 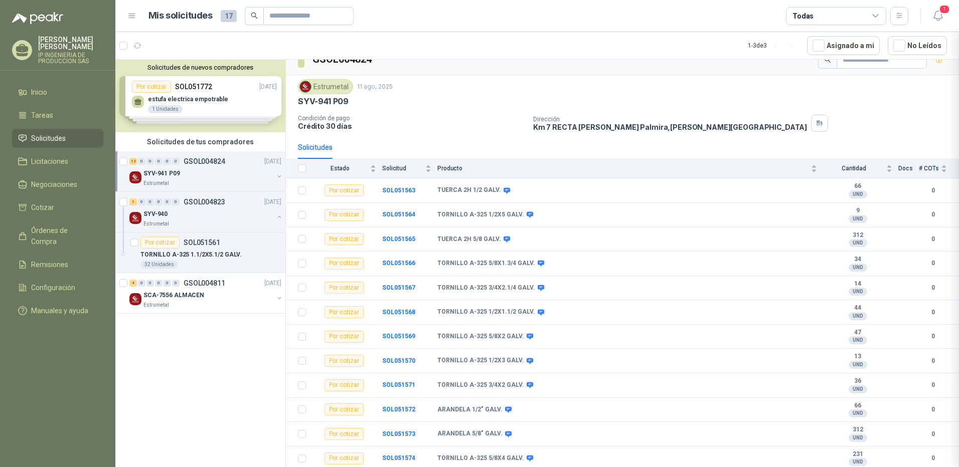 What do you see at coordinates (58, 288) in the screenshot?
I see `a: Configuración` at bounding box center [58, 288].